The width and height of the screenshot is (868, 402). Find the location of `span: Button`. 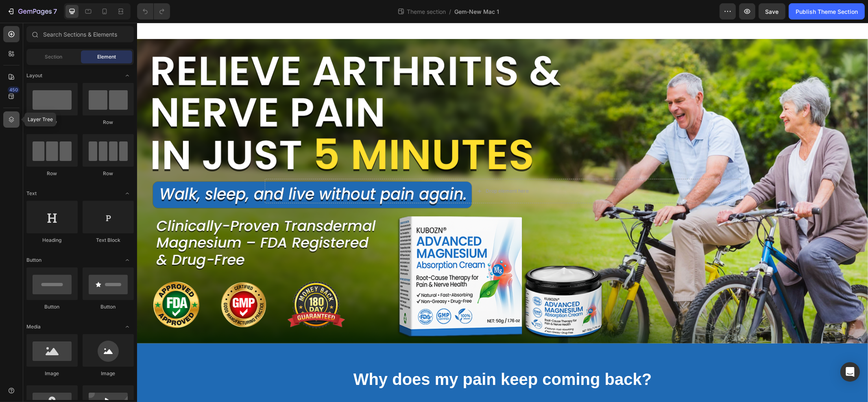

span: Button is located at coordinates (33, 260).